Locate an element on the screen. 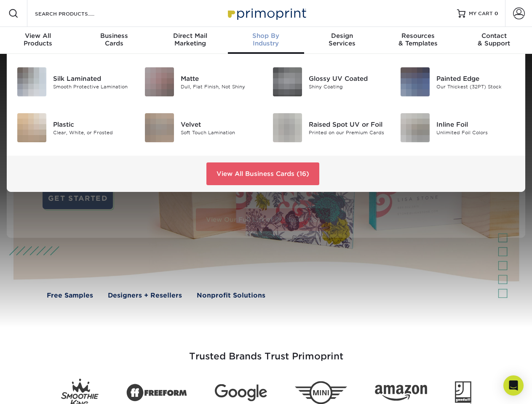 This screenshot has height=404, width=532. img: Goodwill is located at coordinates (463, 393).